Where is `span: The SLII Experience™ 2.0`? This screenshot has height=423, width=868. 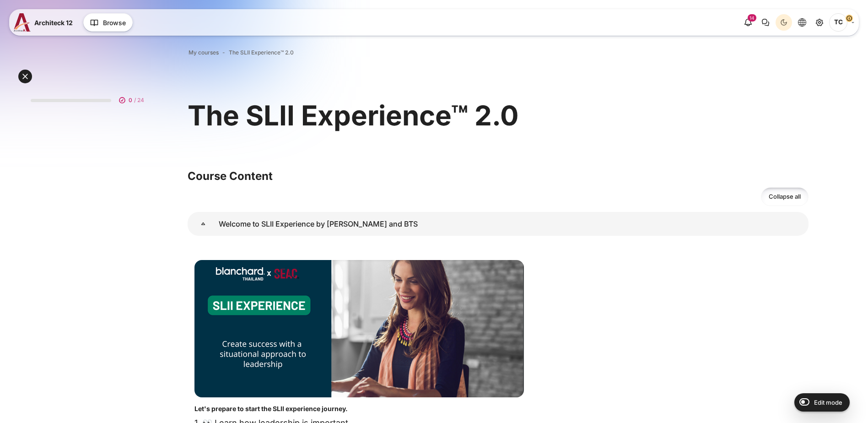
span: The SLII Experience™ 2.0 is located at coordinates (261, 53).